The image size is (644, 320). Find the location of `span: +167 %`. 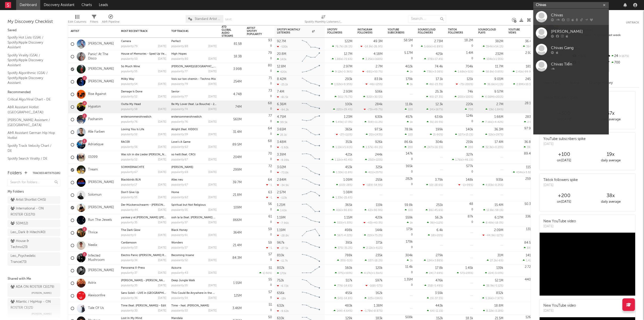

span: +167 % is located at coordinates (623, 56).